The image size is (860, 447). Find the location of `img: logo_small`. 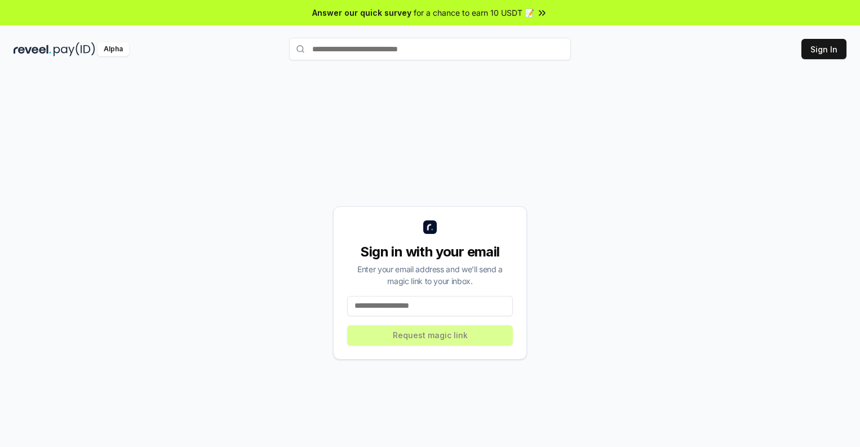

img: logo_small is located at coordinates (430, 227).